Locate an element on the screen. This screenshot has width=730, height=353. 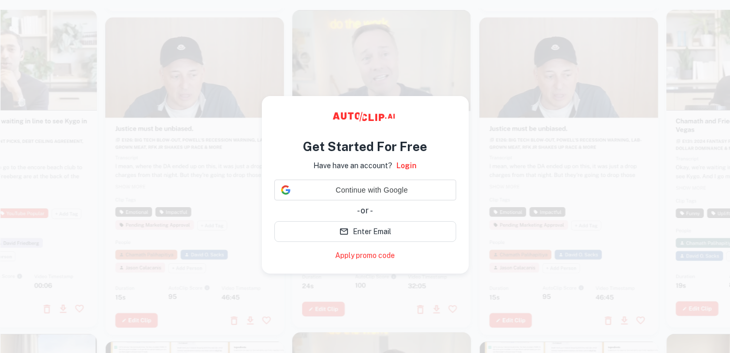
button: Enter Email is located at coordinates (365, 232).